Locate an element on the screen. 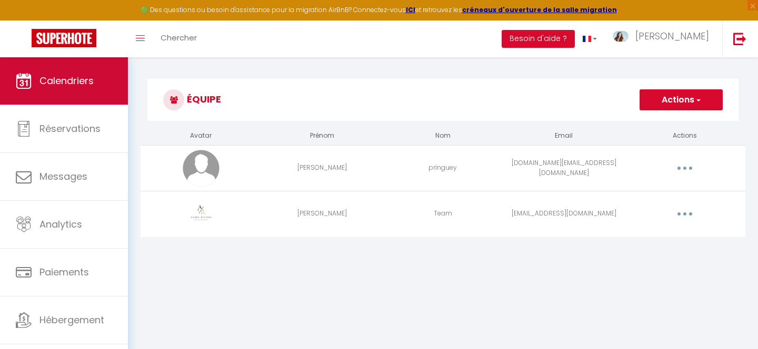 This screenshot has height=349, width=758. img: logout is located at coordinates (739, 38).